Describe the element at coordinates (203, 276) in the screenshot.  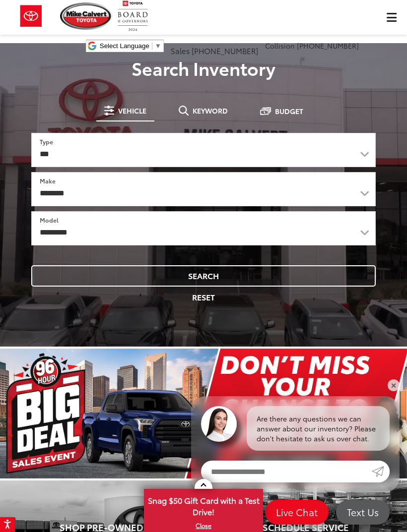
I see `button: Search` at that location.